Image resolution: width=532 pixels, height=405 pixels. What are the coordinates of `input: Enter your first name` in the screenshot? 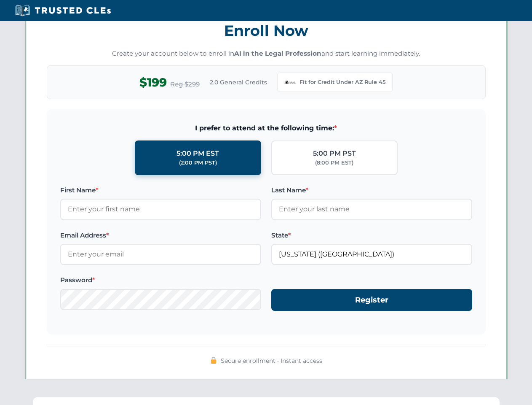 It's located at (161, 209).